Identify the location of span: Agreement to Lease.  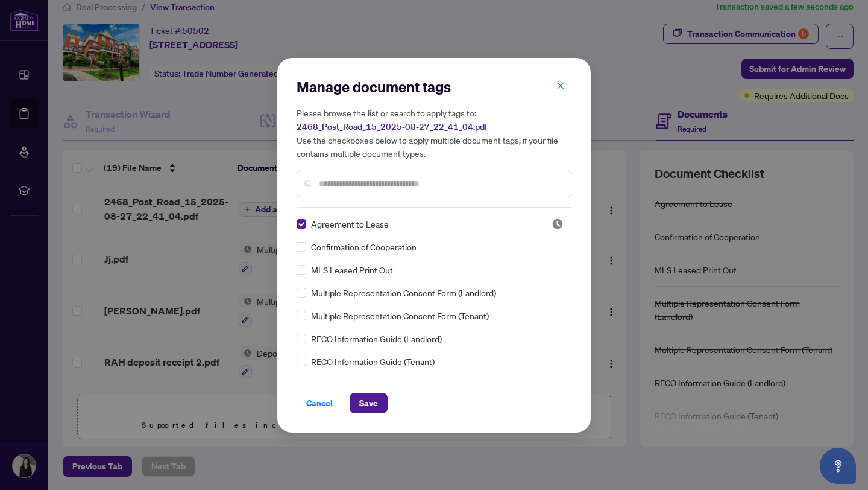
(350, 224).